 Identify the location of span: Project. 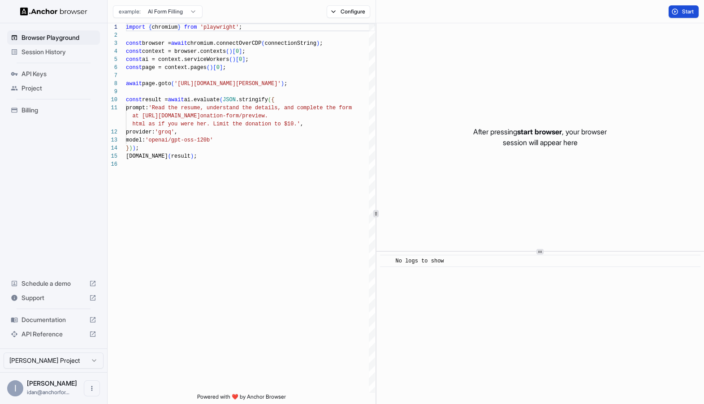
(59, 88).